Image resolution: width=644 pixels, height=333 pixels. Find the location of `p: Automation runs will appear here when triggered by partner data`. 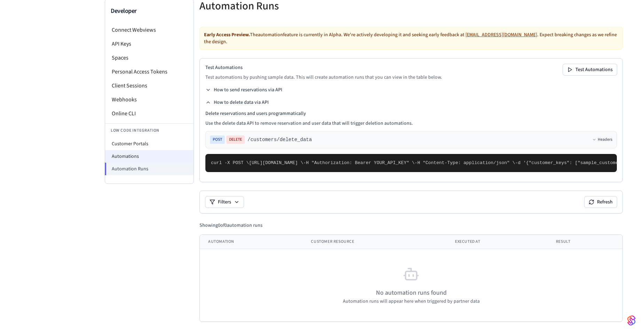

p: Automation runs will appear here when triggered by partner data is located at coordinates (411, 301).